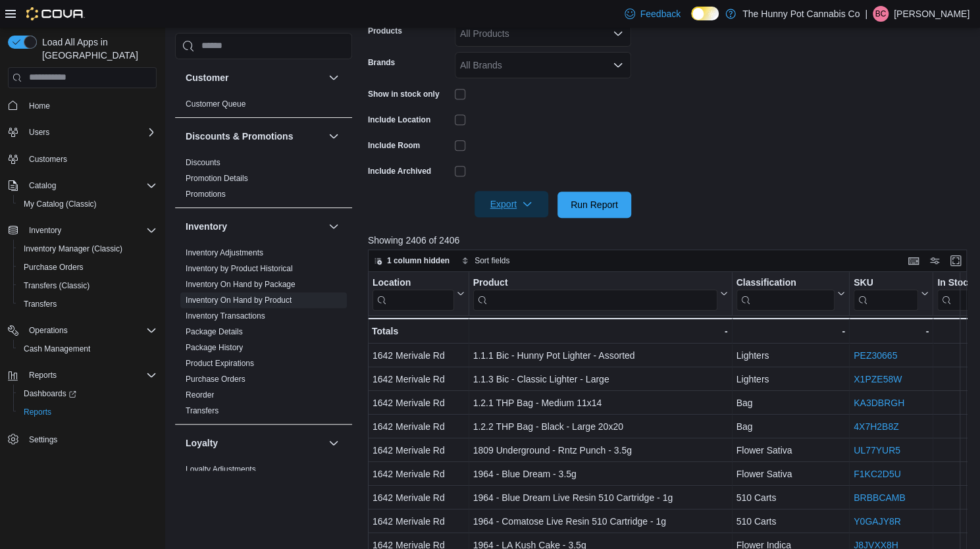 This screenshot has width=980, height=549. What do you see at coordinates (83, 331) in the screenshot?
I see `button: Operations` at bounding box center [83, 331].